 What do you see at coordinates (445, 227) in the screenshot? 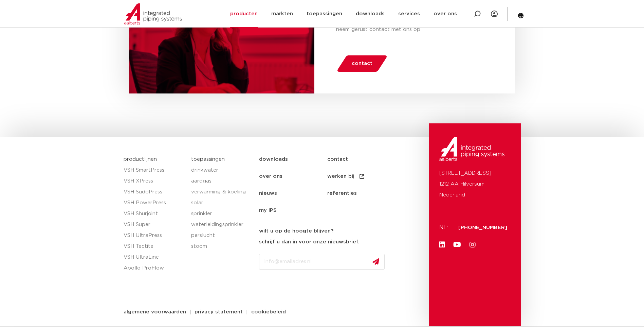
I see `p: NL:` at bounding box center [445, 227].